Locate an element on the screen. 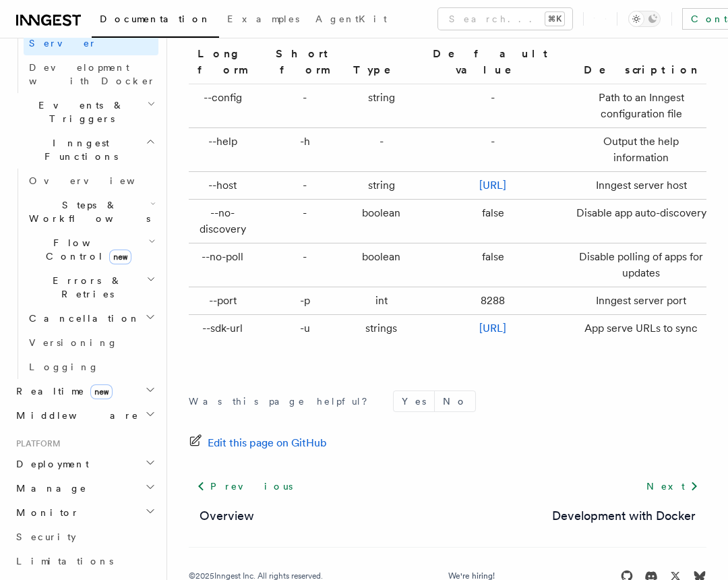 Image resolution: width=728 pixels, height=580 pixels. button: Errors & Retries is located at coordinates (91, 288).